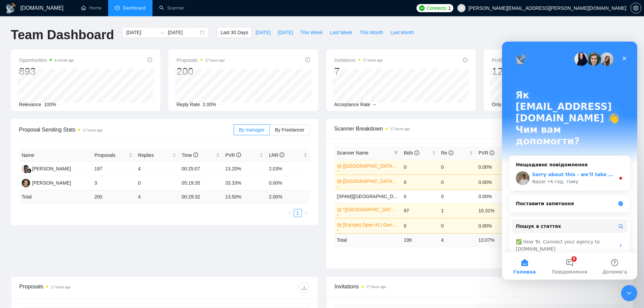 This screenshot has height=308, width=644. What do you see at coordinates (200, 71) in the screenshot?
I see `div: 200` at bounding box center [200, 71].